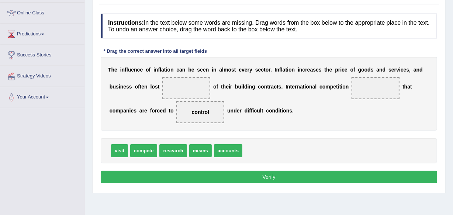  Describe the element at coordinates (276, 70) in the screenshot. I see `b: I` at that location.